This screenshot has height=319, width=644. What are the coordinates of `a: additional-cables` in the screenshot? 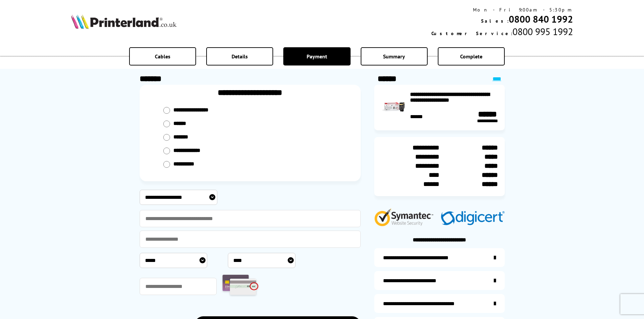 It's located at (439, 303).